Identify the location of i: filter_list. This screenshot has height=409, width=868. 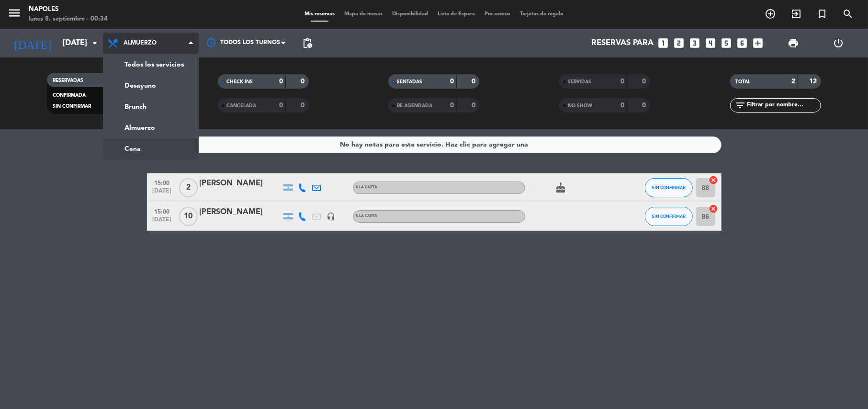
(741, 106).